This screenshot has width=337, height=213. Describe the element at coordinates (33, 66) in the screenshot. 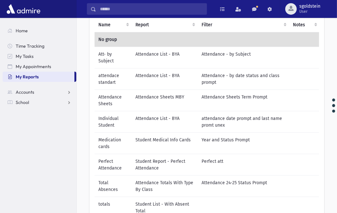

I see `span: My Appointments` at that location.